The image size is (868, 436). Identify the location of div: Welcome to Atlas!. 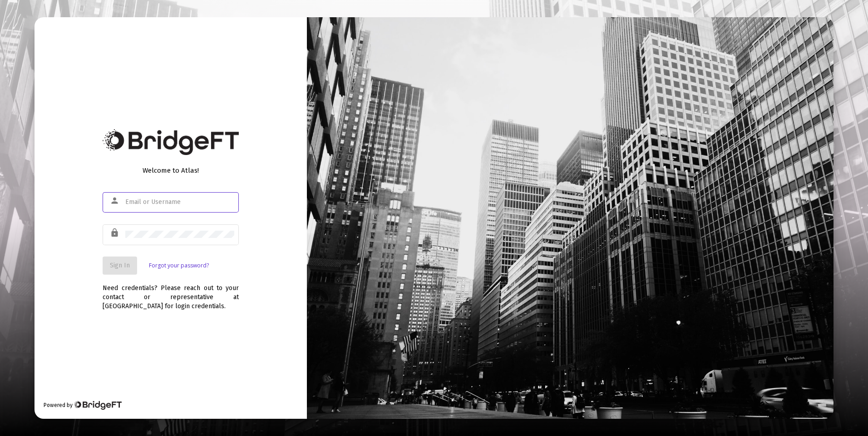
(171, 170).